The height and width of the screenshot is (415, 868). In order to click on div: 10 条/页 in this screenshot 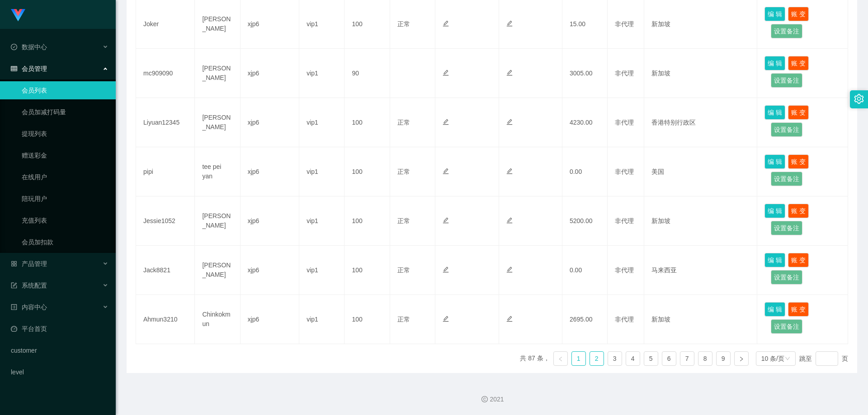, I will do `click(772, 358)`.